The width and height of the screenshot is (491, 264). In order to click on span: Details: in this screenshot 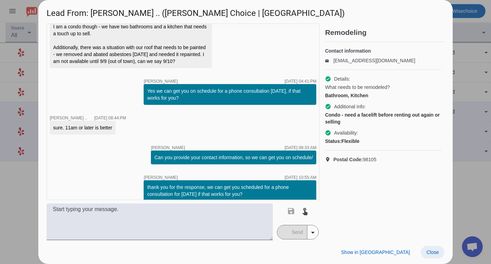, I will do `click(342, 79)`.